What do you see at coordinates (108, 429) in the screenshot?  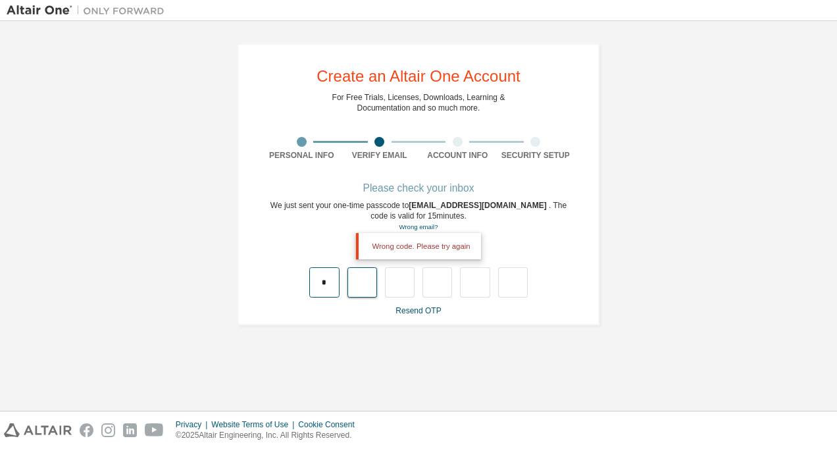 I see `img: instagram.svg` at bounding box center [108, 429].